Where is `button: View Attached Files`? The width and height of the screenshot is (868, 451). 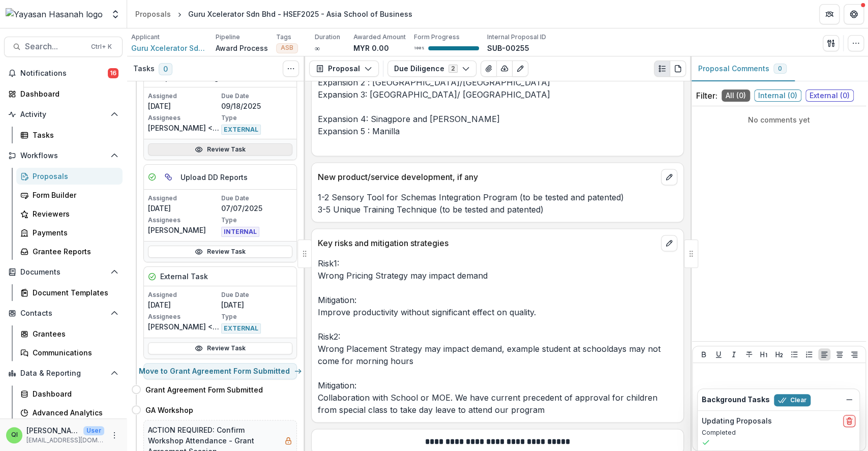
button: View Attached Files is located at coordinates (489, 69).